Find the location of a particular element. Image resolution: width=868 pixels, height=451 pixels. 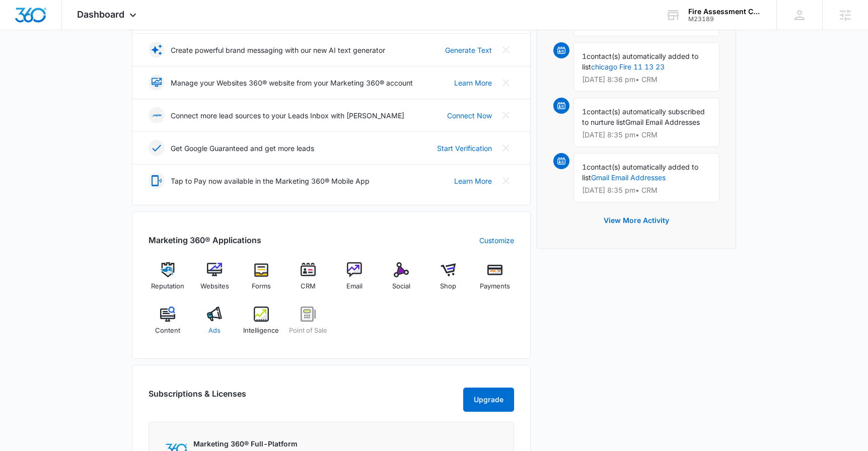

a: Connect Now is located at coordinates (470, 115).